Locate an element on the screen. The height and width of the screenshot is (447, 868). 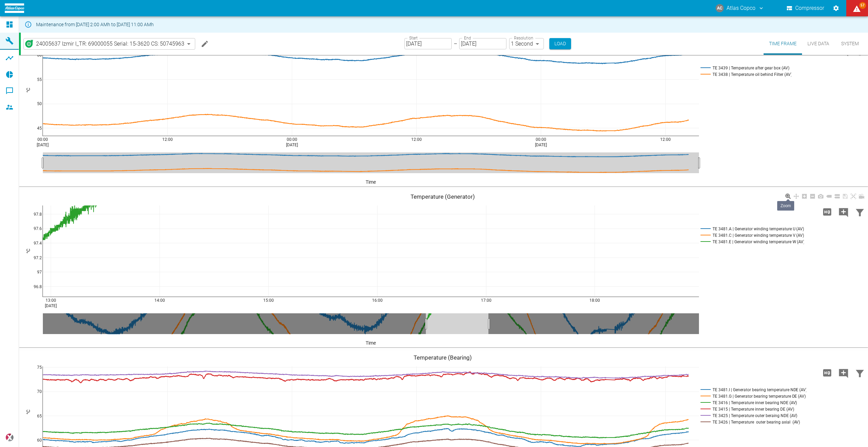
button: Load is located at coordinates (560, 44).